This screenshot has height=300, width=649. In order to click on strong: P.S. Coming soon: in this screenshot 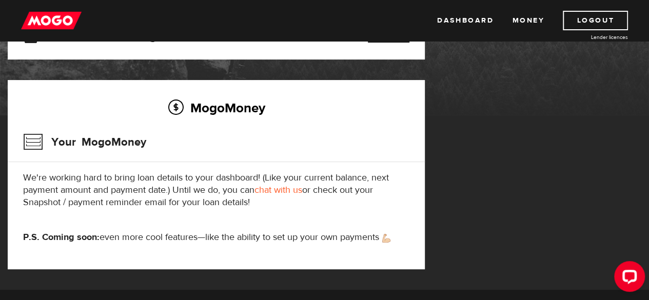, I will do `click(61, 237)`.